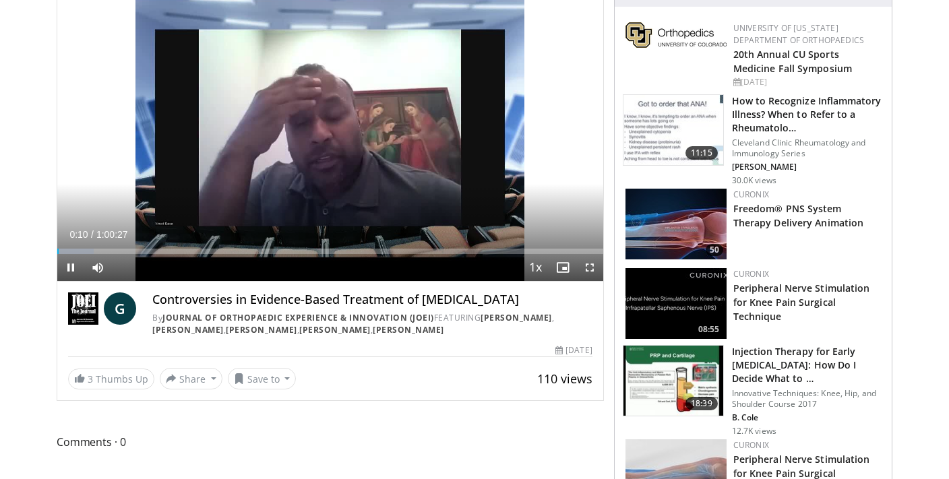 This screenshot has height=479, width=949. I want to click on p: Cleveland Clinic Rheumatology and Immunology Series, so click(807, 148).